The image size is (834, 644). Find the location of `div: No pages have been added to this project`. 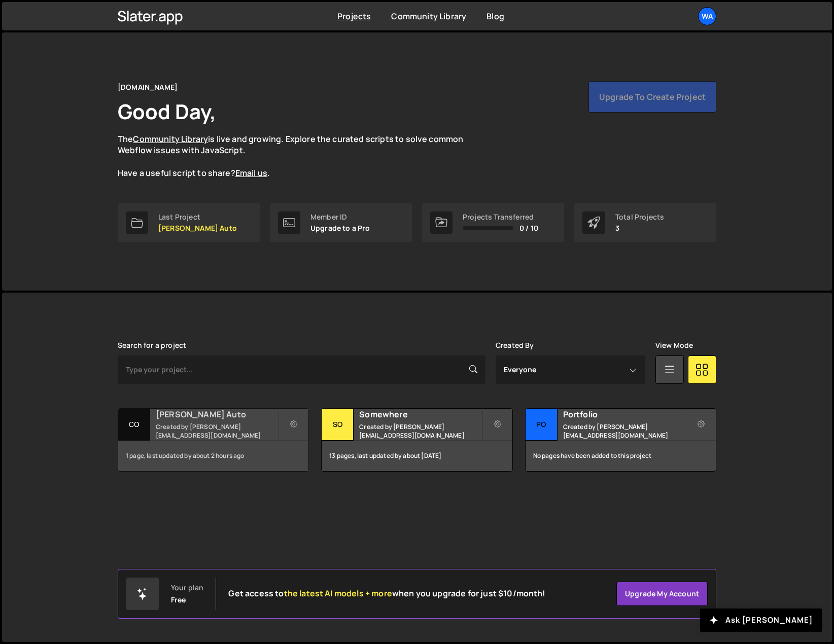

div: No pages have been added to this project is located at coordinates (620, 455).